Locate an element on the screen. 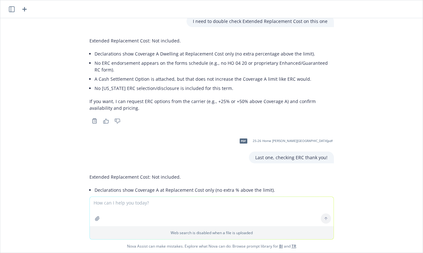  li: Declarations show Coverage A at Replacement Cost only (no extra % above the limit). is located at coordinates (197, 190).